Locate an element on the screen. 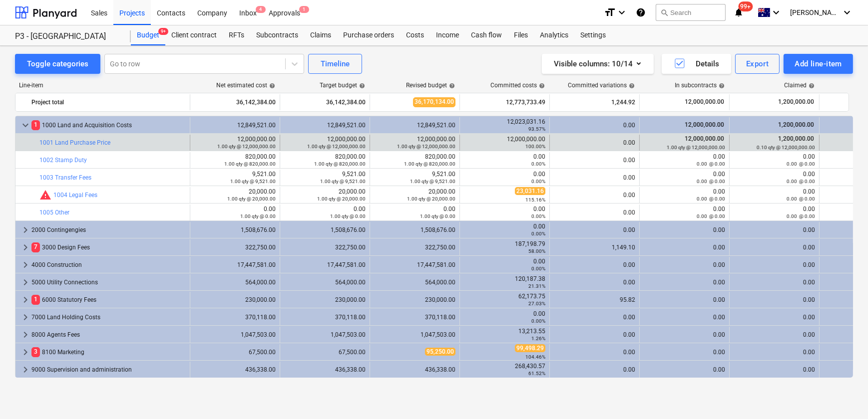 The image size is (868, 419). div: 67,500.00 is located at coordinates (325, 352).